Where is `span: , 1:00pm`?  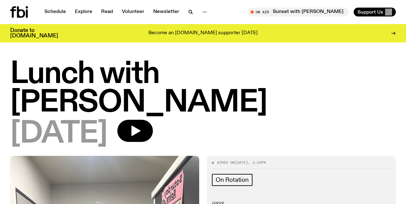 span: , 1:00pm is located at coordinates (257, 163).